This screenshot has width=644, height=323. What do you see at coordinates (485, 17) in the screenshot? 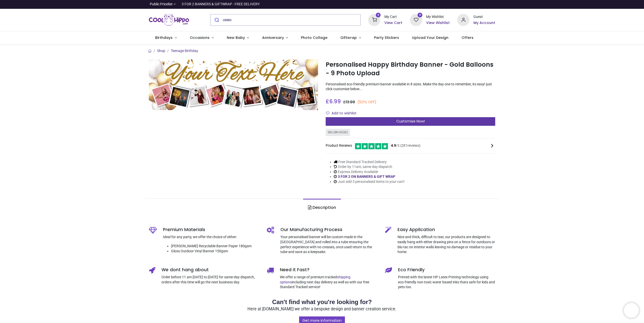
I see `div: Guest` at bounding box center [485, 17].